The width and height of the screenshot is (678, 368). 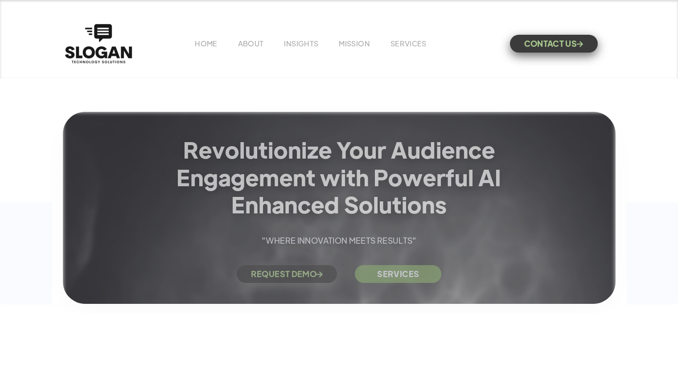 What do you see at coordinates (301, 43) in the screenshot?
I see `a: INSIGHTS` at bounding box center [301, 43].